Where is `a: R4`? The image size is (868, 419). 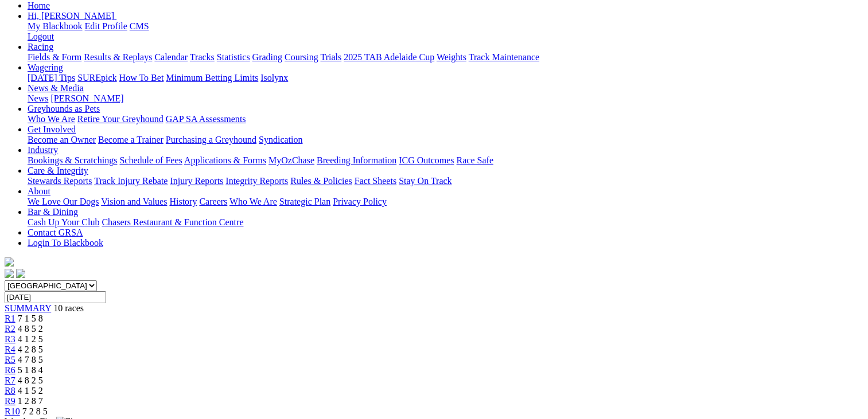
a: R4 is located at coordinates (10, 349).